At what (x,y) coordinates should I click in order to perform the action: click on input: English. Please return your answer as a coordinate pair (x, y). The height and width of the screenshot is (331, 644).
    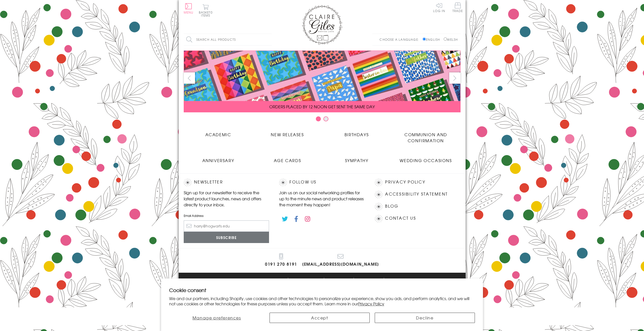
    Looking at the image, I should click on (424, 39).